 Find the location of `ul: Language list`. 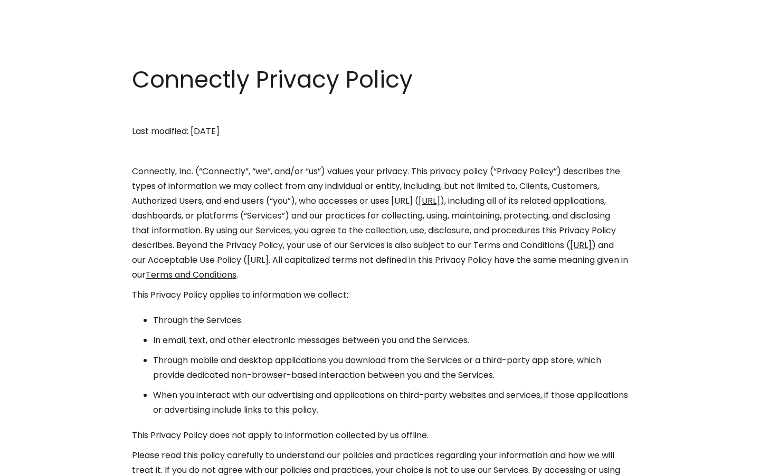

ul: Language list is located at coordinates (42, 464).